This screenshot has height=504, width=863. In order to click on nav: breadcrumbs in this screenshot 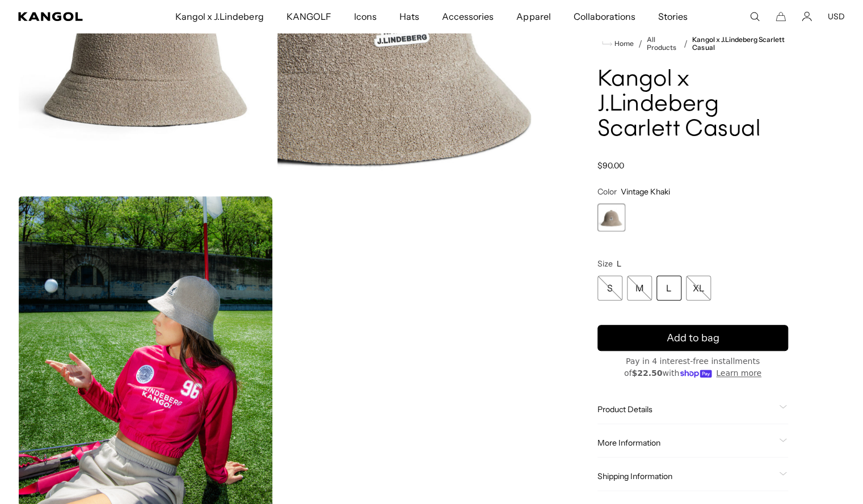, I will do `click(693, 44)`.